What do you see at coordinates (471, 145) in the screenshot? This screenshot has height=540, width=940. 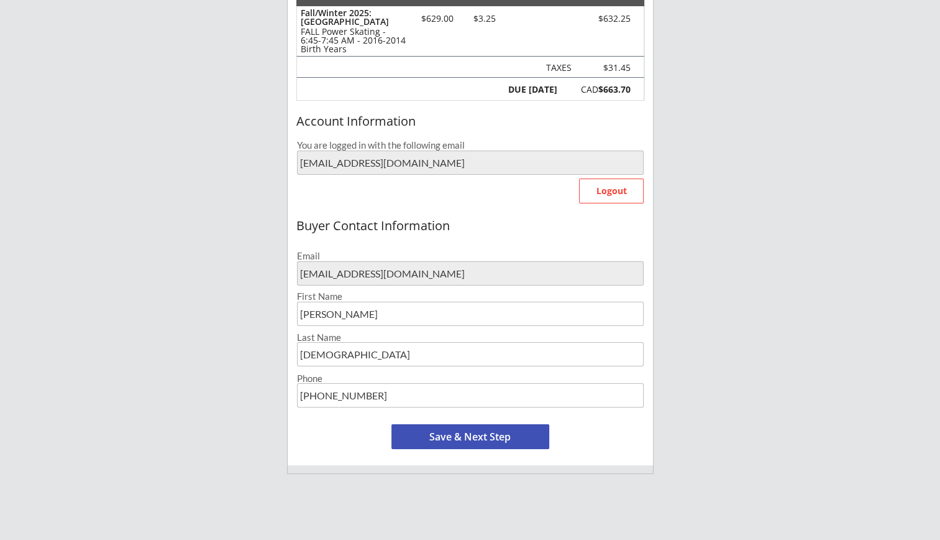 I see `div: You are logged in with the following email` at bounding box center [471, 145].